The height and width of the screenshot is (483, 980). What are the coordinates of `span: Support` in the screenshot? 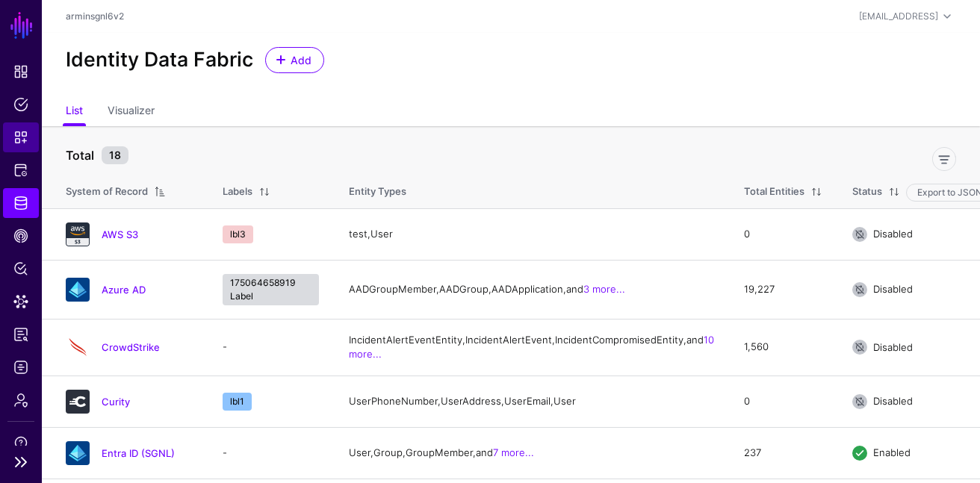 It's located at (21, 443).